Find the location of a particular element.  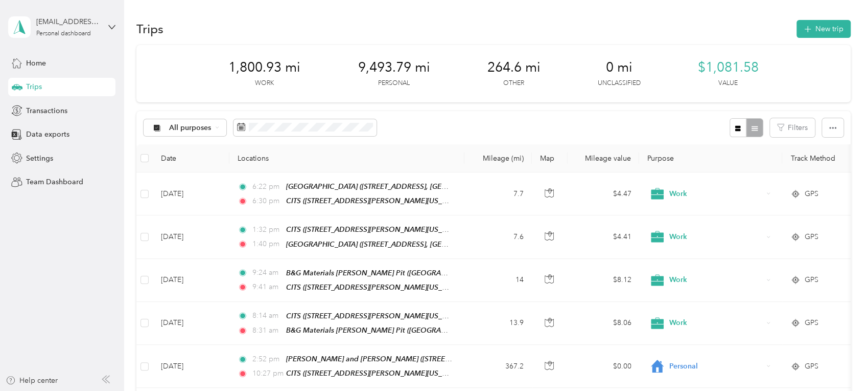

div: Help center is located at coordinates (32, 380).